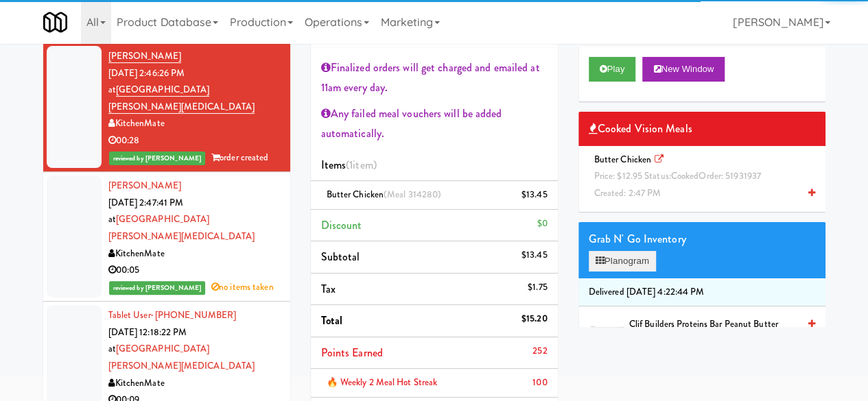 Image resolution: width=868 pixels, height=401 pixels. What do you see at coordinates (55, 22) in the screenshot?
I see `img: Micromart` at bounding box center [55, 22].